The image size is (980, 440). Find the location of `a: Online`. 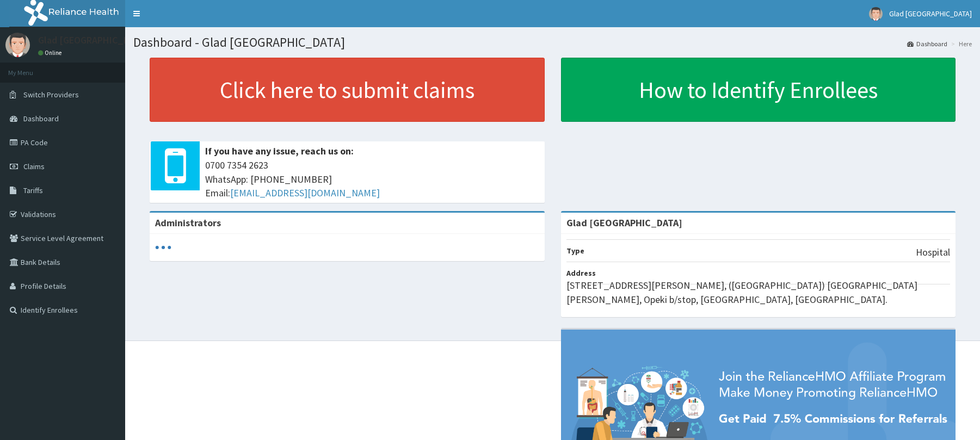

a: Online is located at coordinates (51, 53).